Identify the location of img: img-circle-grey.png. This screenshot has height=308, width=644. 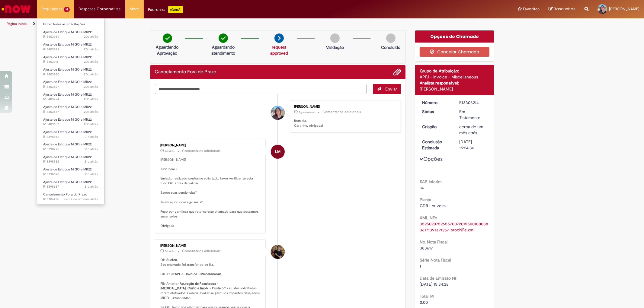
(391, 38).